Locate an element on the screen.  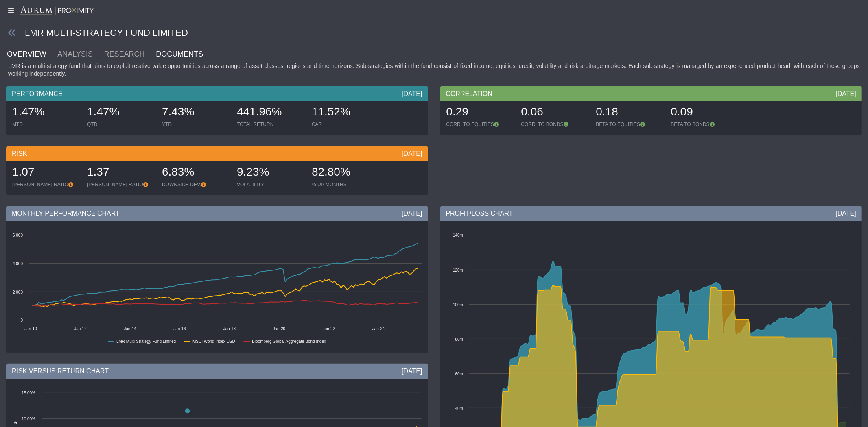
div: BETA TO BONDS is located at coordinates (704, 125).